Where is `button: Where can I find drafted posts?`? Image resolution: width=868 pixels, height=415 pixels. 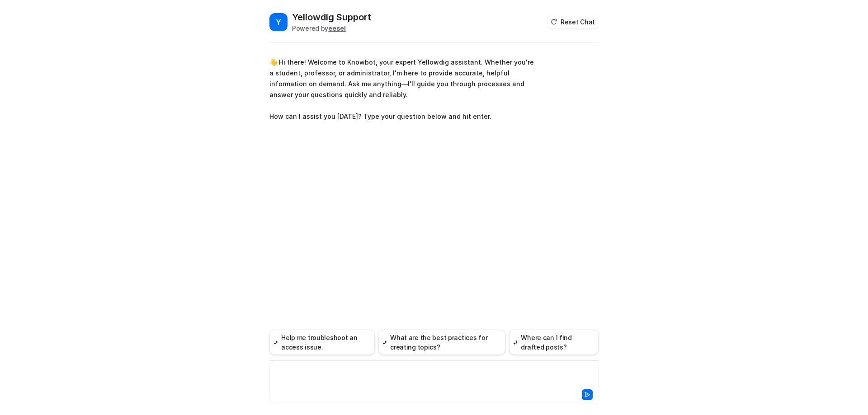 button: Where can I find drafted posts? is located at coordinates (554, 342).